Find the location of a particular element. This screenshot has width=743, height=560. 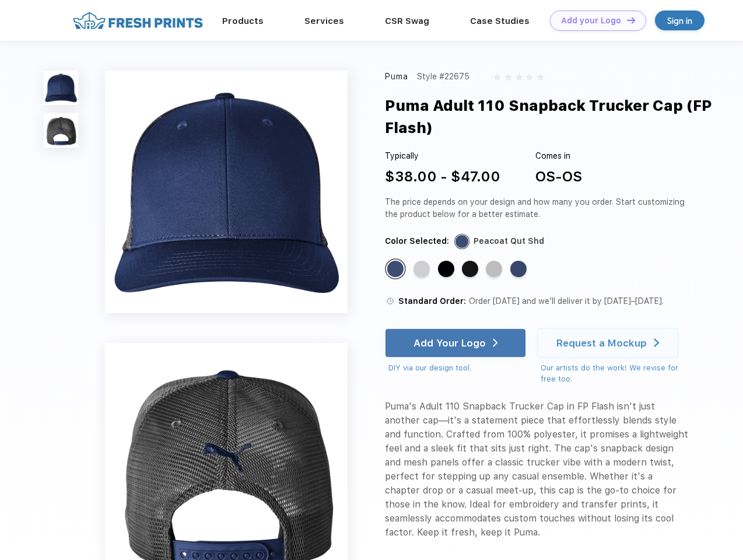

img: func=resize&h=640 is located at coordinates (226, 192).